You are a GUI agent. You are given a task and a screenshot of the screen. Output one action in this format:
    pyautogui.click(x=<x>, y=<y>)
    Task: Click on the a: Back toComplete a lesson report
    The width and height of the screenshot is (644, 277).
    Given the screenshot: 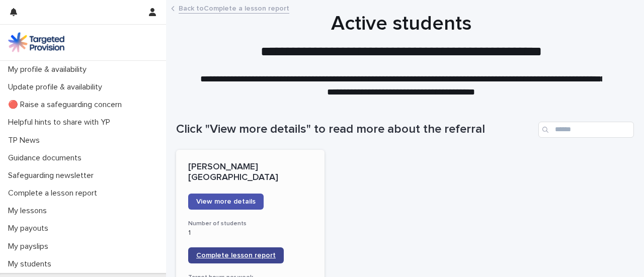 What is the action you would take?
    pyautogui.click(x=234, y=8)
    